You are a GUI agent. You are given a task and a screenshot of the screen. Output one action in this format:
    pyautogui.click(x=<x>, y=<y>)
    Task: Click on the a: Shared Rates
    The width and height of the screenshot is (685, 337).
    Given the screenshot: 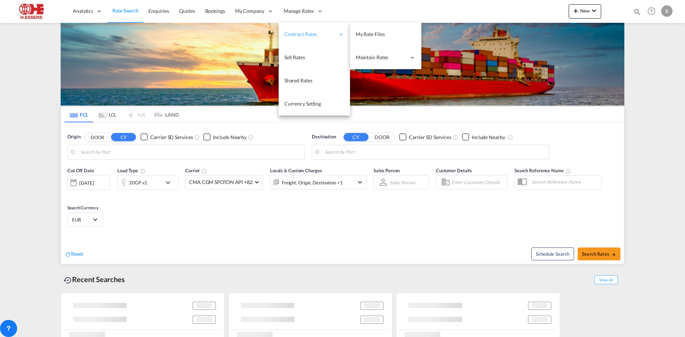 What is the action you would take?
    pyautogui.click(x=315, y=81)
    